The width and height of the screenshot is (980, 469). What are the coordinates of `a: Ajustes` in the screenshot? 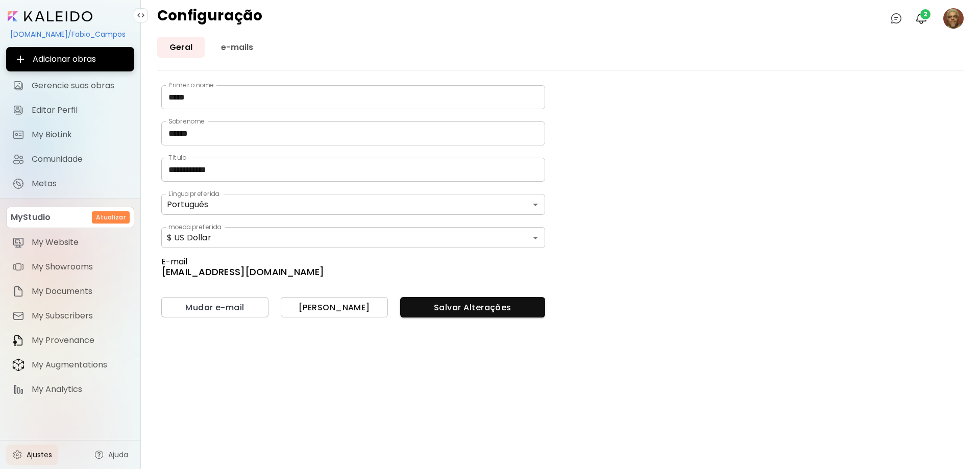 It's located at (33, 455).